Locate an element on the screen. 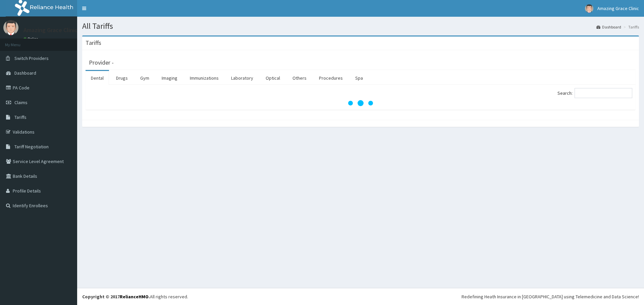 The height and width of the screenshot is (305, 644). a: Others is located at coordinates (299, 78).